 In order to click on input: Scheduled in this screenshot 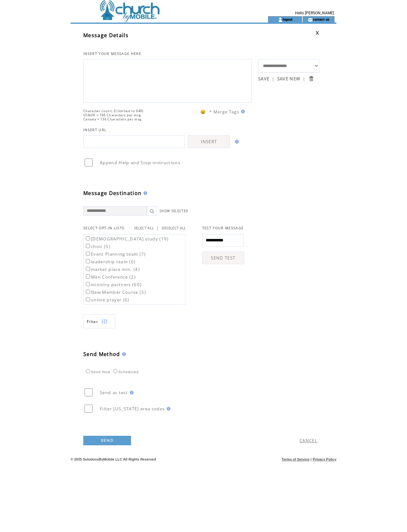, I will do `click(115, 371)`.